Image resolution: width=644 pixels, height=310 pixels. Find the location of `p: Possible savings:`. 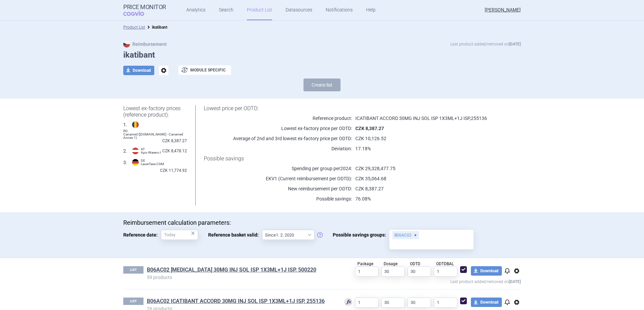

p: Possible savings: is located at coordinates (278, 199).